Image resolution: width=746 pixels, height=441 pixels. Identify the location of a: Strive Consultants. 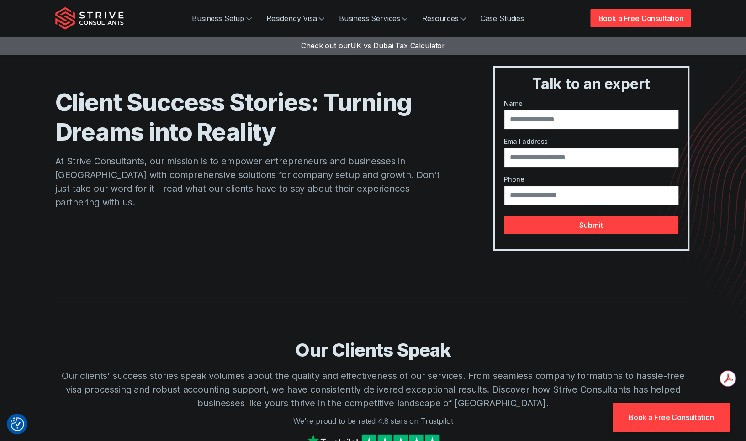
(90, 18).